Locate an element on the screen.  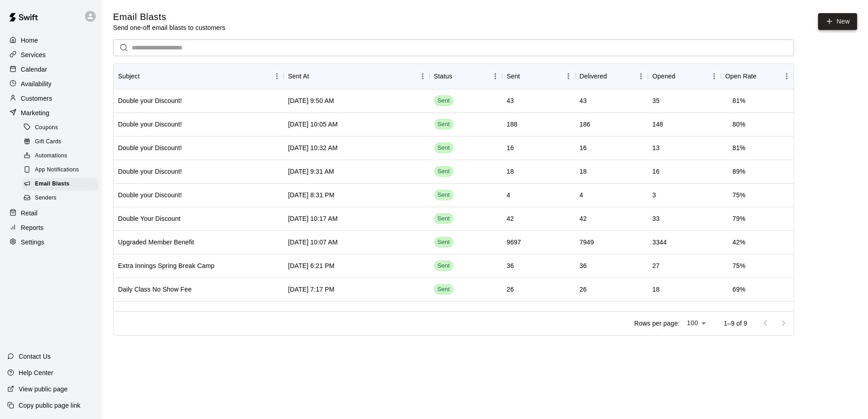
div: Senders is located at coordinates (60, 198).